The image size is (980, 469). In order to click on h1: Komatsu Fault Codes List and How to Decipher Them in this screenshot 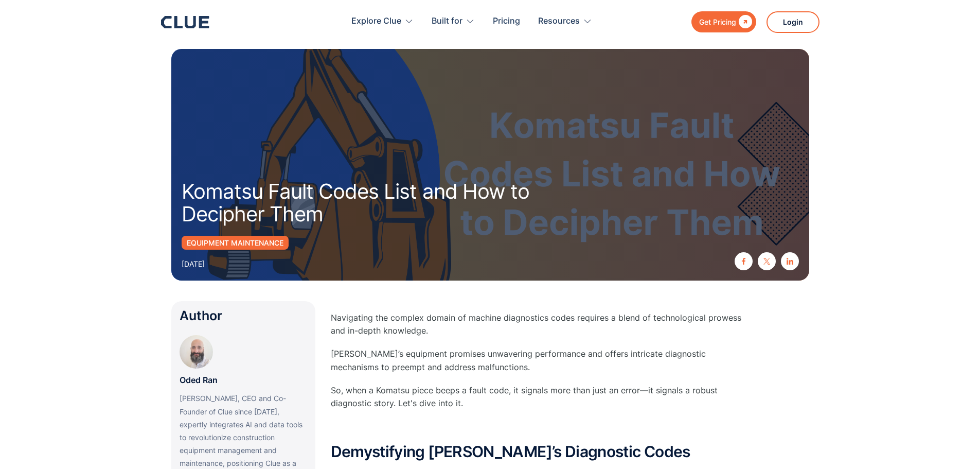, I will do `click(398, 203)`.